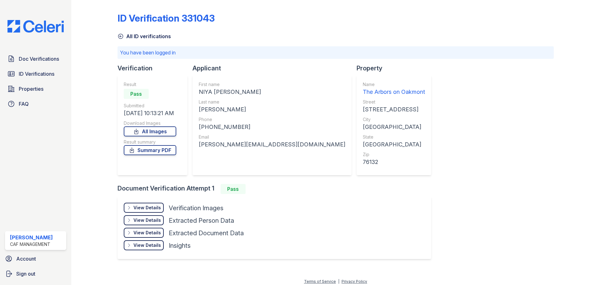 The height and width of the screenshot is (285, 600). What do you see at coordinates (150, 123) in the screenshot?
I see `div: Download Images` at bounding box center [150, 123].